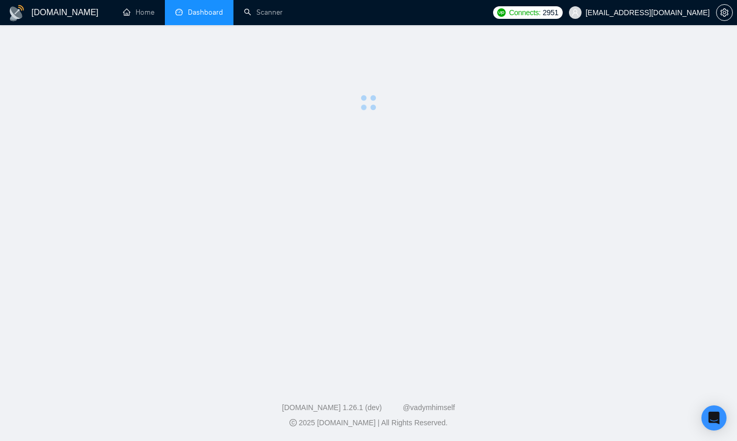  I want to click on span: user, so click(575, 13).